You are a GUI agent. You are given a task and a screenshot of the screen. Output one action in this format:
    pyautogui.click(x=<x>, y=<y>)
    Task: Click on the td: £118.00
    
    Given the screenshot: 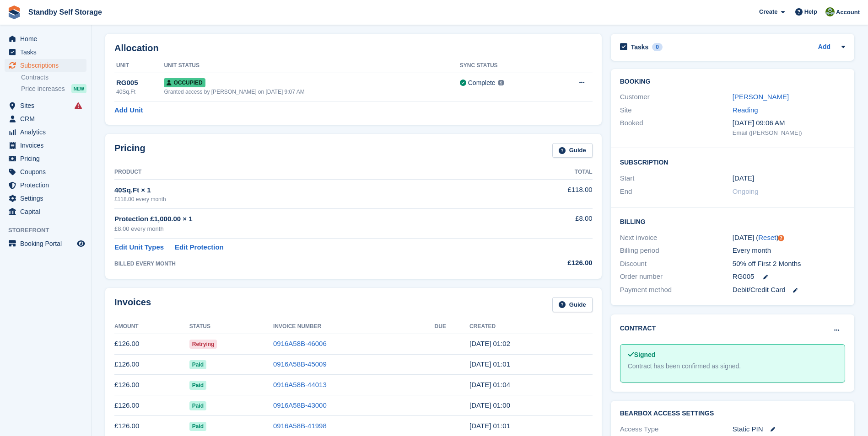 What is the action you would take?
    pyautogui.click(x=547, y=194)
    